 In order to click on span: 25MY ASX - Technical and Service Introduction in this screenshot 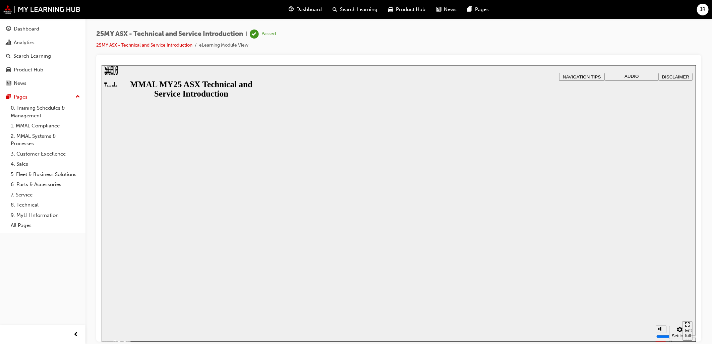, I will do `click(170, 34)`.